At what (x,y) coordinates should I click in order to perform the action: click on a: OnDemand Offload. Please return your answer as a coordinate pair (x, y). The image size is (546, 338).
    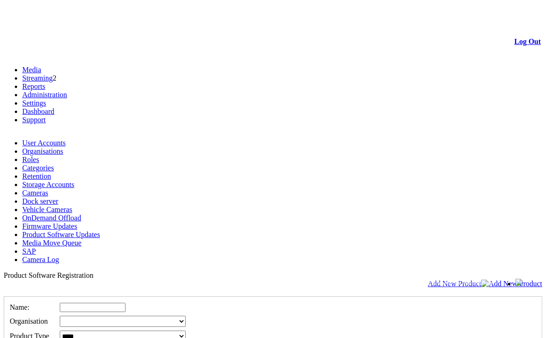
    Looking at the image, I should click on (51, 218).